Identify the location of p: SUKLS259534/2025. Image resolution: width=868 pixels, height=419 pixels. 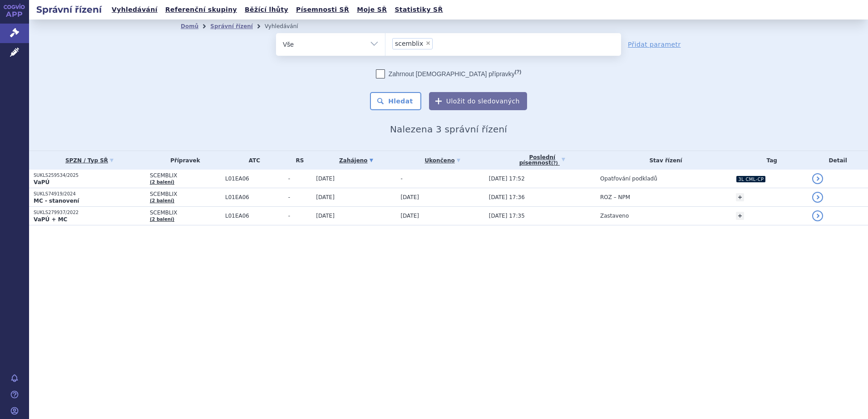
(89, 176).